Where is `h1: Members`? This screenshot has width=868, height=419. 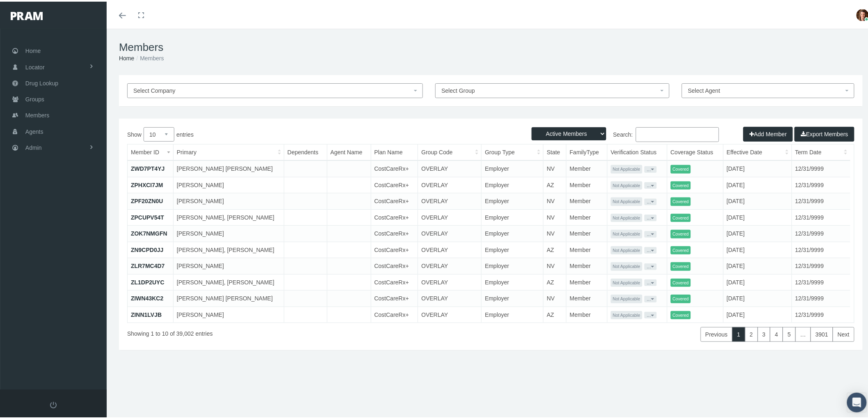
h1: Members is located at coordinates (491, 45).